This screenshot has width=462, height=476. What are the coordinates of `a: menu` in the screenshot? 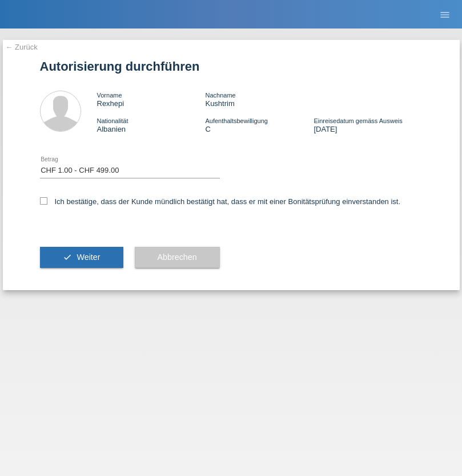 It's located at (445, 14).